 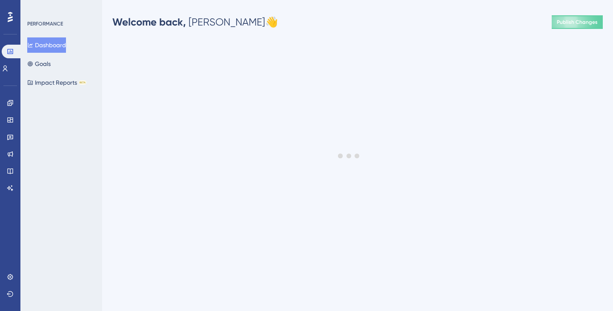 What do you see at coordinates (46, 45) in the screenshot?
I see `button: Dashboard` at bounding box center [46, 45].